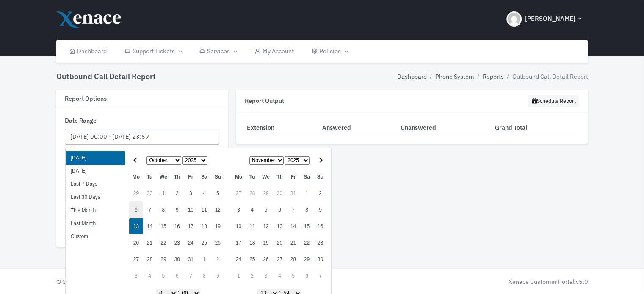  What do you see at coordinates (536, 128) in the screenshot?
I see `th: Grand Total` at bounding box center [536, 128].